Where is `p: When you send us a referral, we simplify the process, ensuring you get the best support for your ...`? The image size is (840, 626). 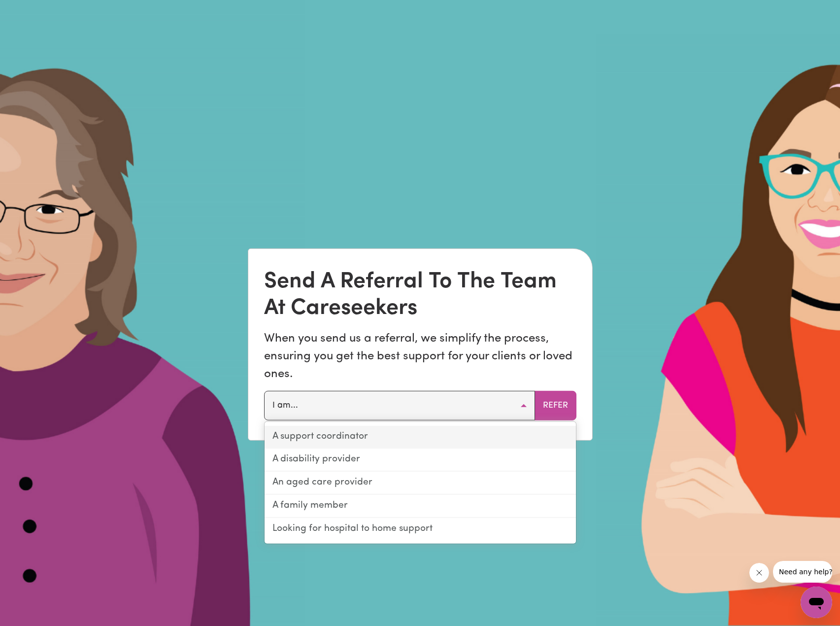
p: When you send us a referral, we simplify the process, ensuring you get the best support for your ... is located at coordinates (420, 356).